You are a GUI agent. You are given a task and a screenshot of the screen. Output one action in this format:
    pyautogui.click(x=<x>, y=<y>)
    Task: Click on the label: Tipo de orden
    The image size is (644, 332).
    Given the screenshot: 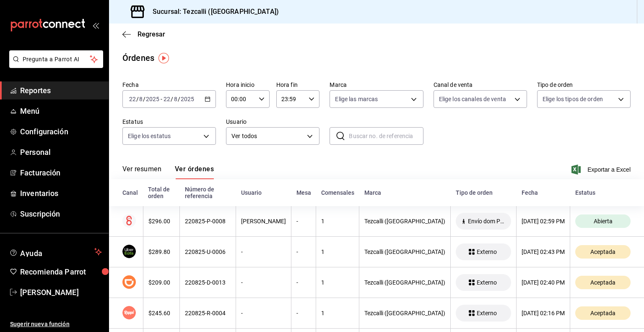 What is the action you would take?
    pyautogui.click(x=584, y=85)
    